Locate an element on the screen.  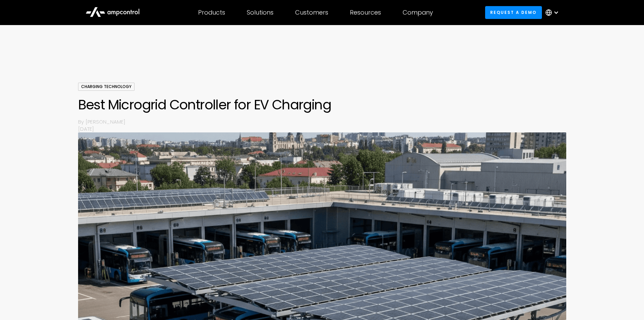
h1: Best Microgrid Controller for EV Charging is located at coordinates (322, 105).